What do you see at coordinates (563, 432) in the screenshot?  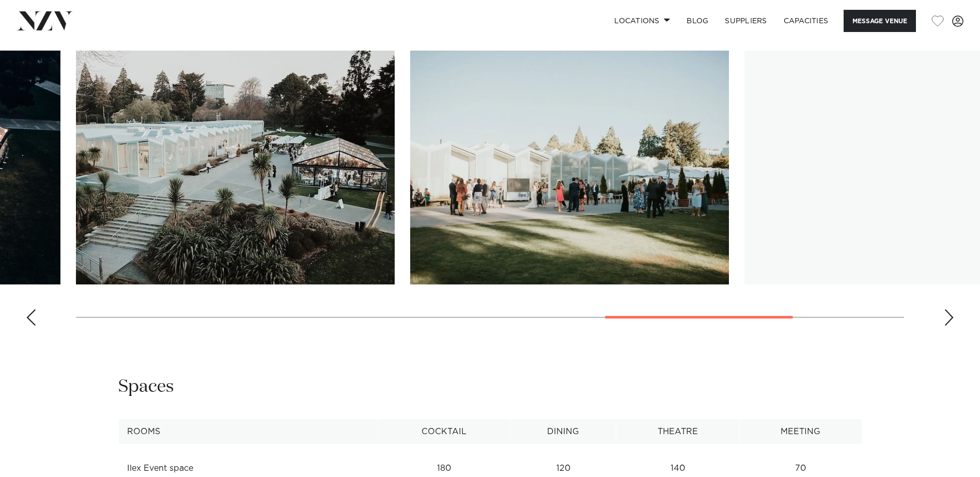 I see `th: Dining` at bounding box center [563, 432].